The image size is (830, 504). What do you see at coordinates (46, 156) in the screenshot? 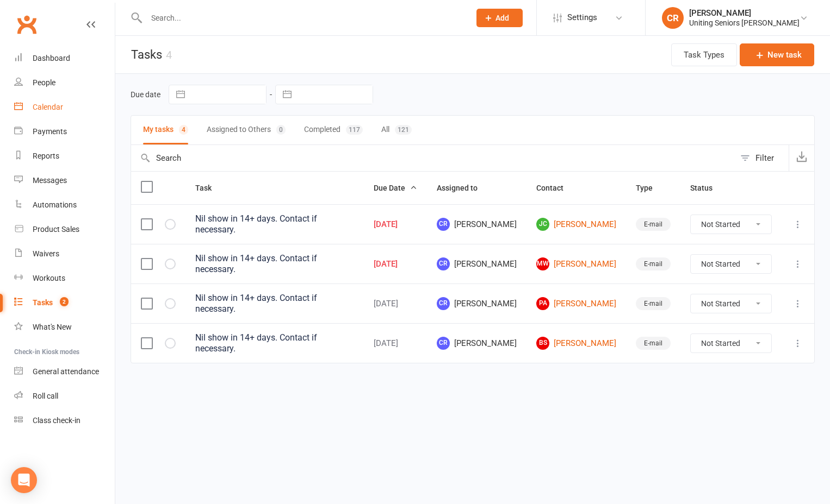
I see `div: Reports` at bounding box center [46, 156].